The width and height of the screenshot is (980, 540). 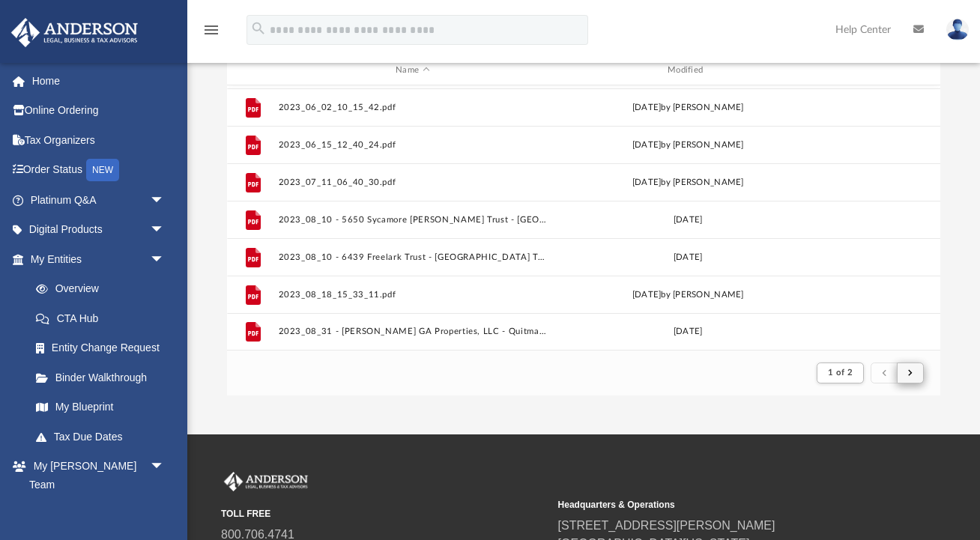 What do you see at coordinates (99, 170) in the screenshot?
I see `a: Order StatusNEW` at bounding box center [99, 170].